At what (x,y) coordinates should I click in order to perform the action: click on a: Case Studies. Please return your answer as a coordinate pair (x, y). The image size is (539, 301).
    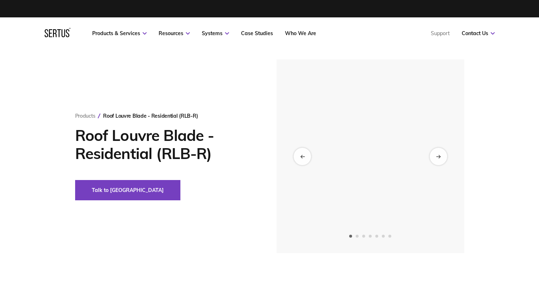
    Looking at the image, I should click on (257, 33).